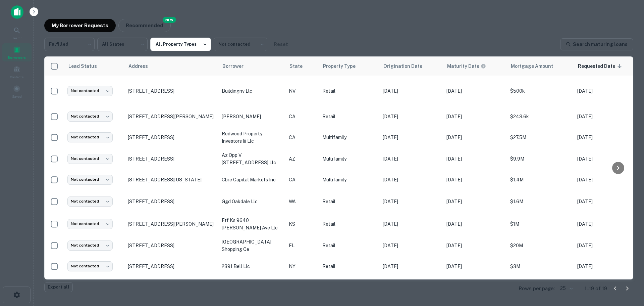 Image resolution: width=644 pixels, height=306 pixels. What do you see at coordinates (595, 288) in the screenshot?
I see `p: 1–19 of 19` at bounding box center [595, 288].